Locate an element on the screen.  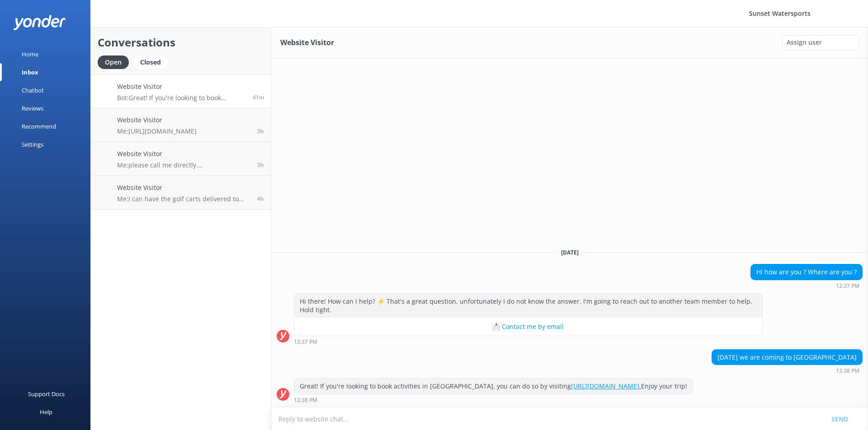
div: Hi how are you ? Where are you ? is located at coordinates (806, 272).